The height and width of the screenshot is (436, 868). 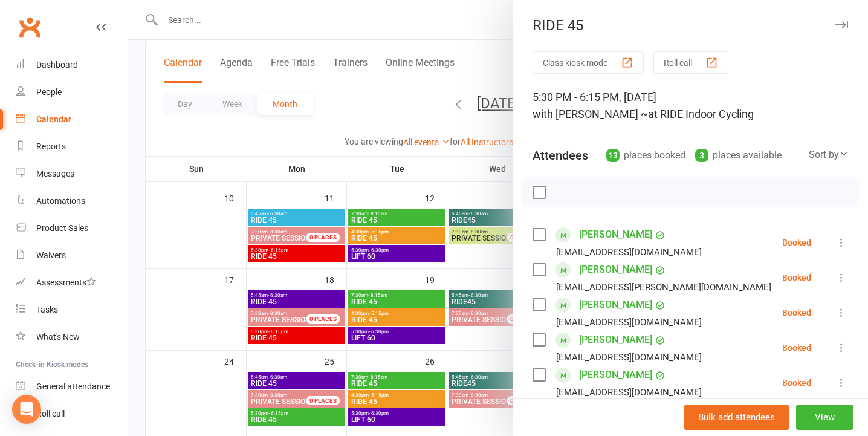 I want to click on div: Calendar, so click(x=54, y=119).